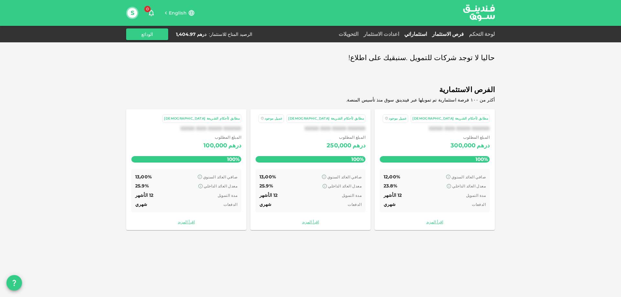  Describe the element at coordinates (479, 13) in the screenshot. I see `a: logo` at that location.